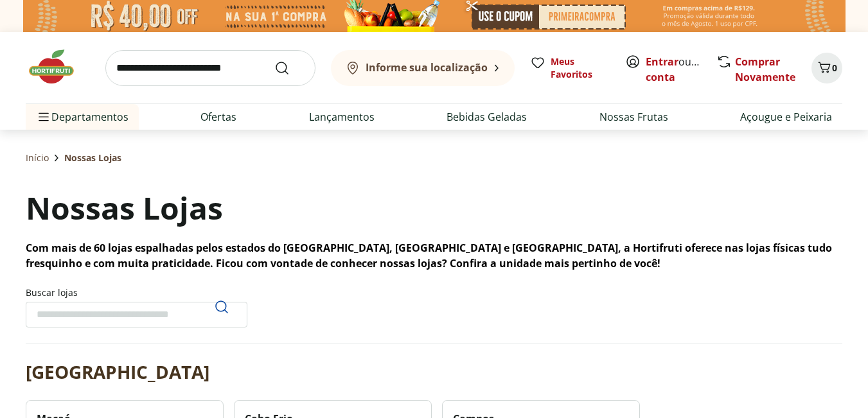  Describe the element at coordinates (210, 68) in the screenshot. I see `input: search` at that location.